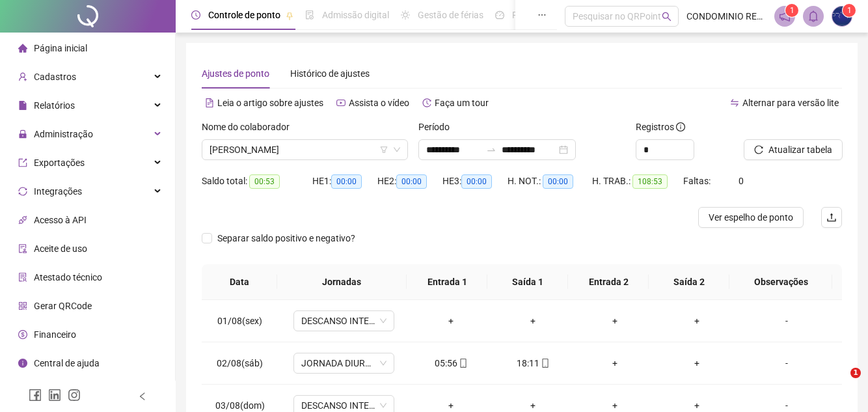 The width and height of the screenshot is (868, 412). What do you see at coordinates (257, 181) in the screenshot?
I see `div: Saldo total:` at bounding box center [257, 181].